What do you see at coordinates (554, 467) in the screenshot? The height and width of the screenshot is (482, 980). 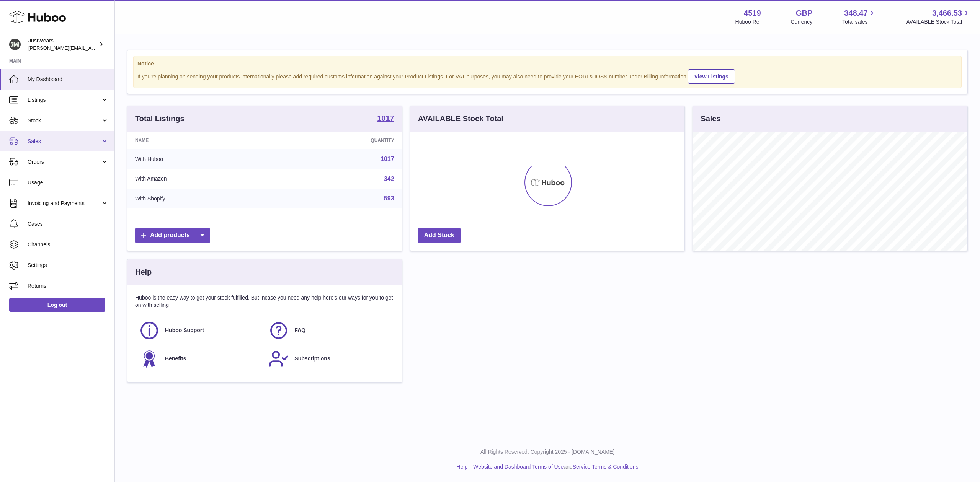 I see `li: and` at bounding box center [554, 467].